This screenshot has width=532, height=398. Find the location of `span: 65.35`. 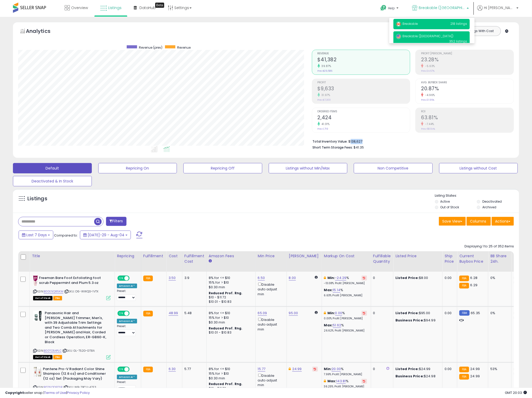

span: 65.35 is located at coordinates (476, 313).